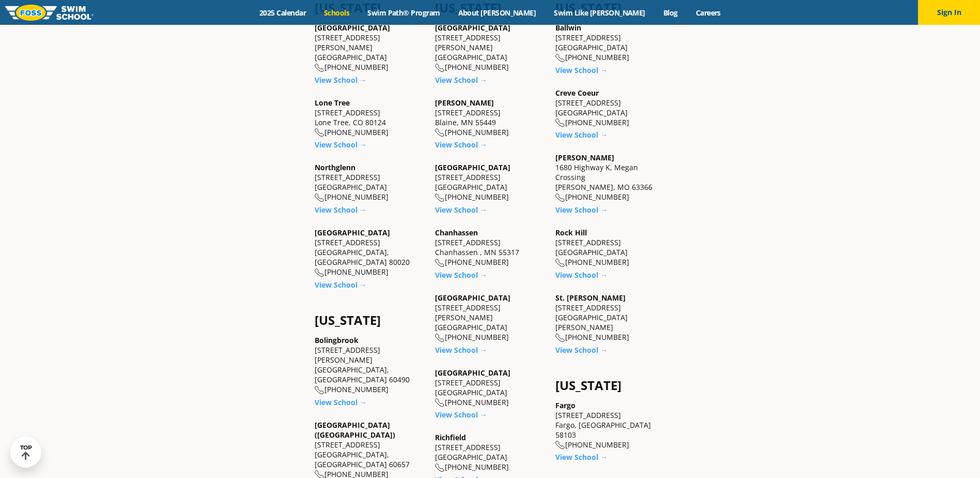 This screenshot has height=478, width=980. I want to click on a: Creve Coeur, so click(577, 92).